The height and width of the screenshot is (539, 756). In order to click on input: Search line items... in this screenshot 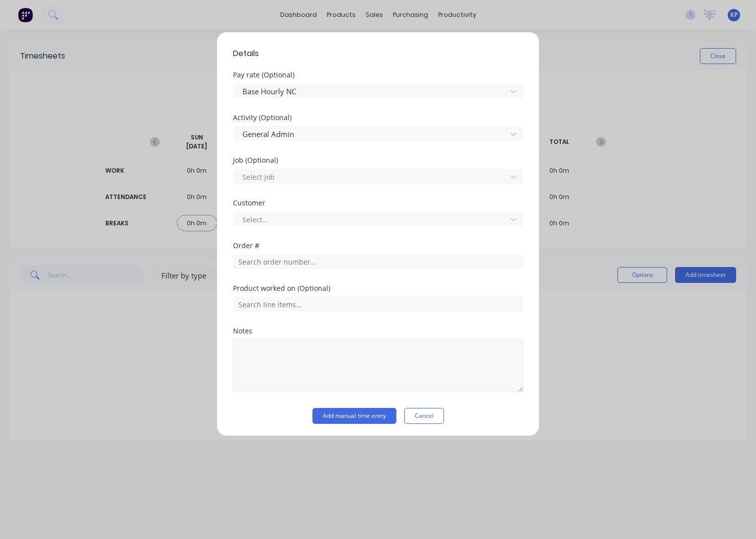, I will do `click(378, 304)`.